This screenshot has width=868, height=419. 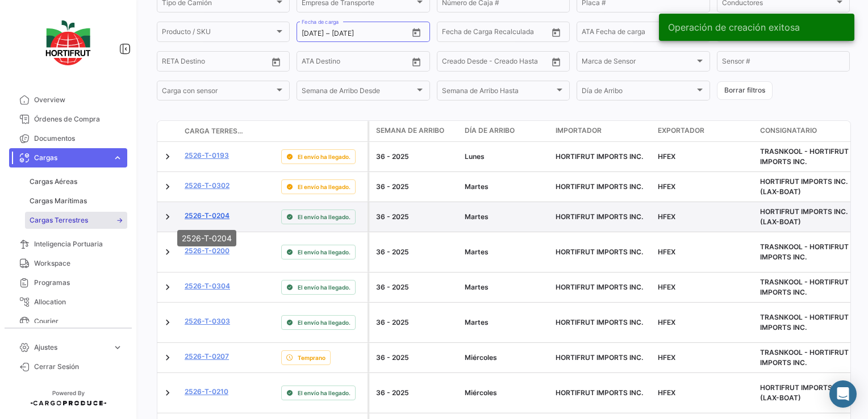 I want to click on span: Ajustes, so click(x=71, y=348).